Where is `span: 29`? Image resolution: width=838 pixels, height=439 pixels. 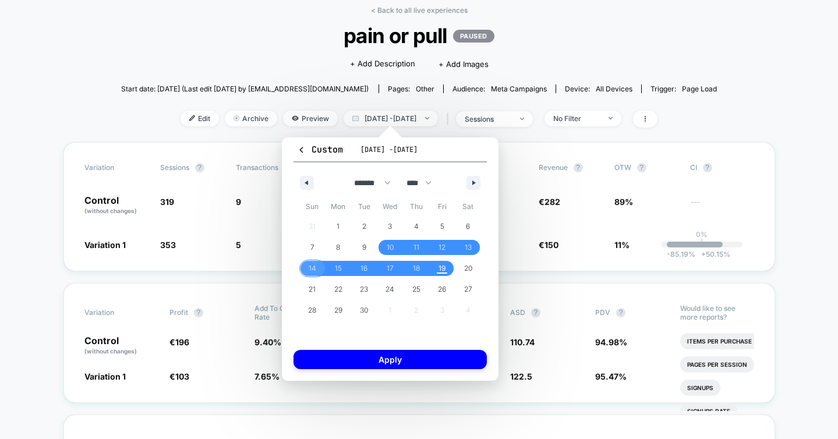
span: 29 is located at coordinates (338, 310).